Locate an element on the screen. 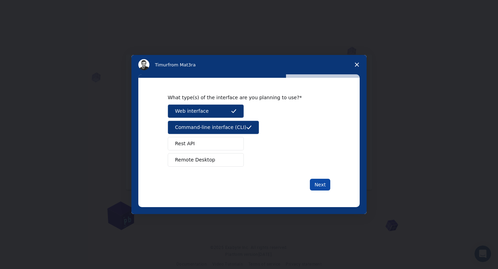 The width and height of the screenshot is (498, 269). span: Close survey is located at coordinates (357, 65).